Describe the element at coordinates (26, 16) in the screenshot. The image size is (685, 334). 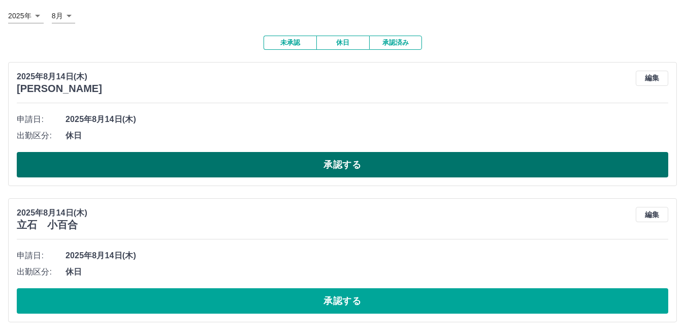
I see `div: 2025年` at that location.